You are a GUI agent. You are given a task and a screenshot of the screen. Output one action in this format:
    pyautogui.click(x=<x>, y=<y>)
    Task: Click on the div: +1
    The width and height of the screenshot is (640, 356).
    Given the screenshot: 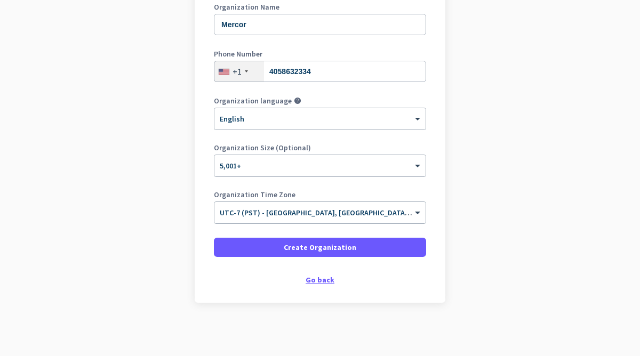 What is the action you would take?
    pyautogui.click(x=237, y=71)
    